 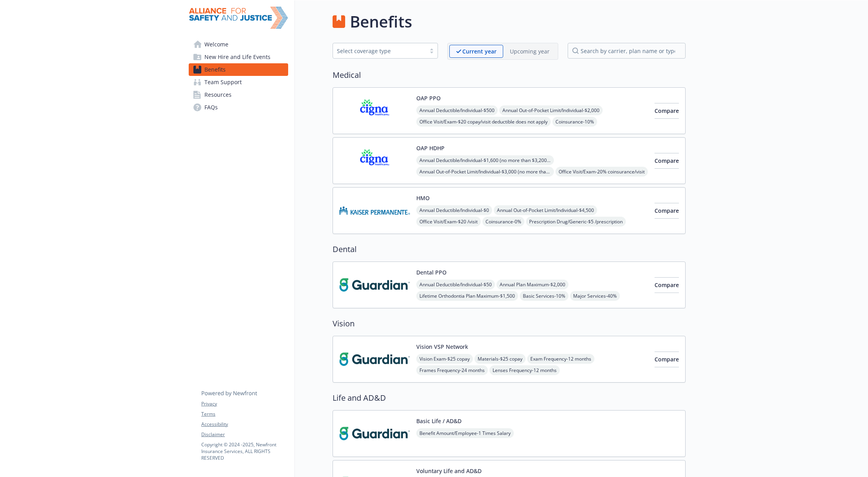 What do you see at coordinates (485, 160) in the screenshot?
I see `span: Annual Deductible/Individual - $1,600 (no more than $3,200 per individual - within a family)` at bounding box center [485, 160].